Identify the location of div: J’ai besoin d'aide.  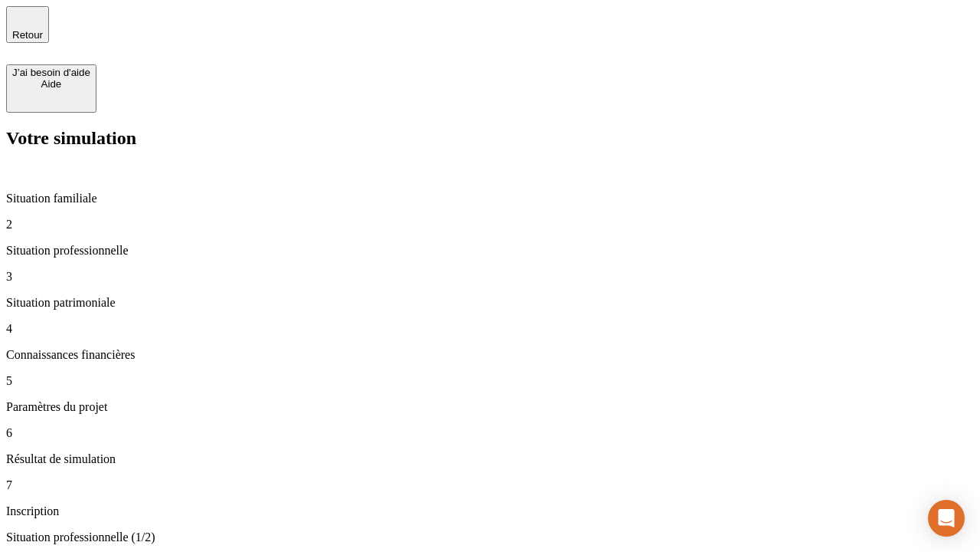
(51, 72).